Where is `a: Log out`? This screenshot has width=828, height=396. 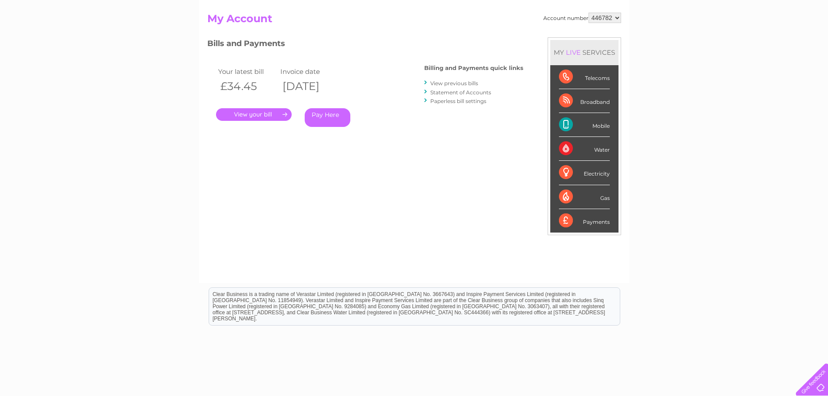
a: Log out is located at coordinates (810, 40).